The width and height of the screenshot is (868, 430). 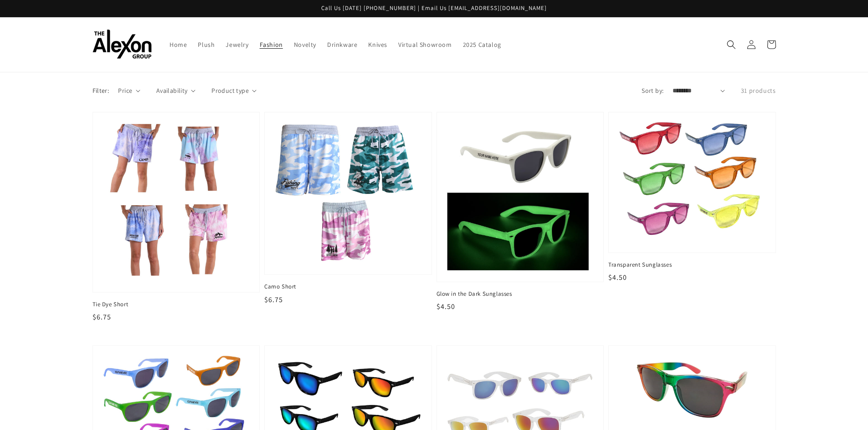 I want to click on p: Filter:, so click(x=101, y=90).